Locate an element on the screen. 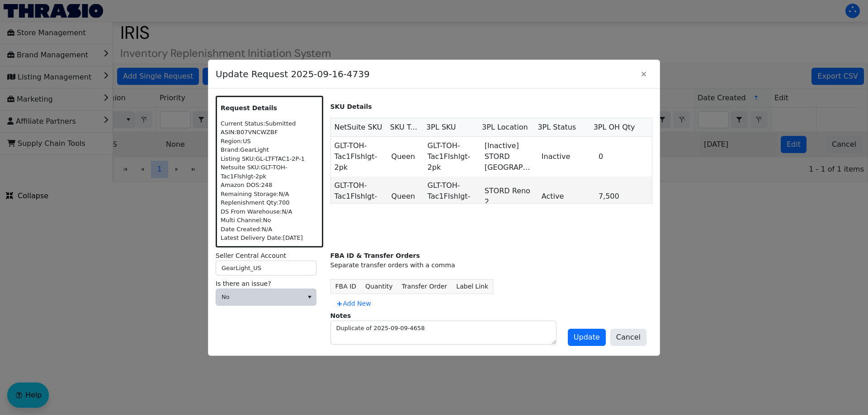 The image size is (868, 415). span: 3PL SKU is located at coordinates (441, 127).